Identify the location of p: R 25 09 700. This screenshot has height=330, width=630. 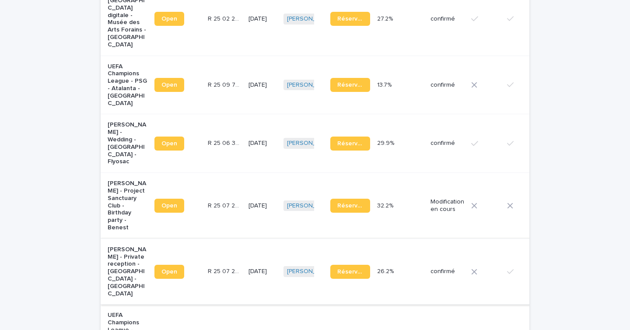
(225, 84).